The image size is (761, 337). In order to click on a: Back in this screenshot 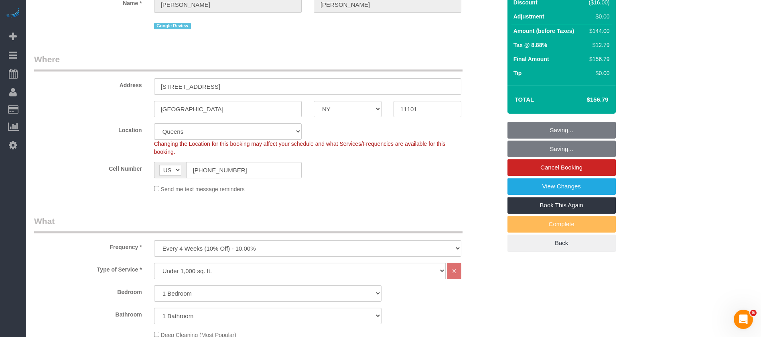, I will do `click(562, 243)`.